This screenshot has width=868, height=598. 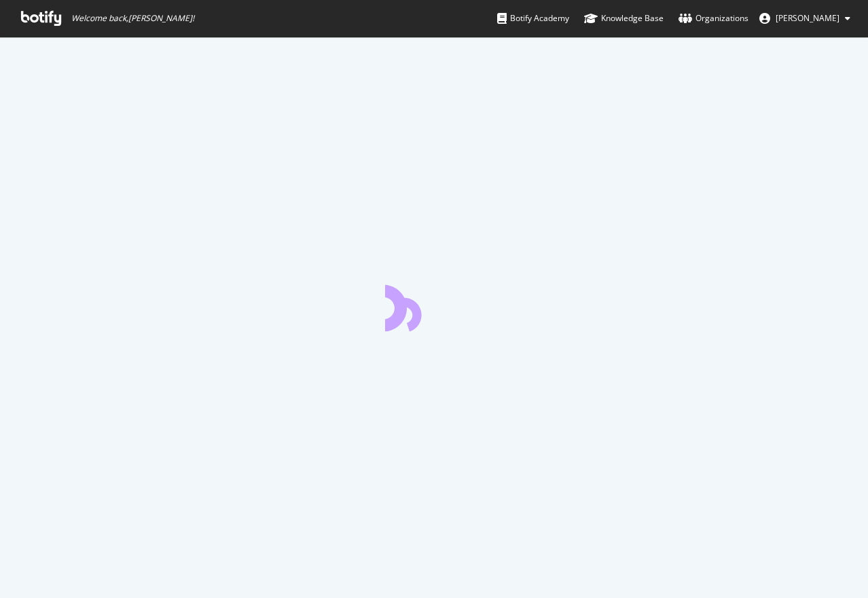 What do you see at coordinates (713, 18) in the screenshot?
I see `div: Organizations` at bounding box center [713, 18].